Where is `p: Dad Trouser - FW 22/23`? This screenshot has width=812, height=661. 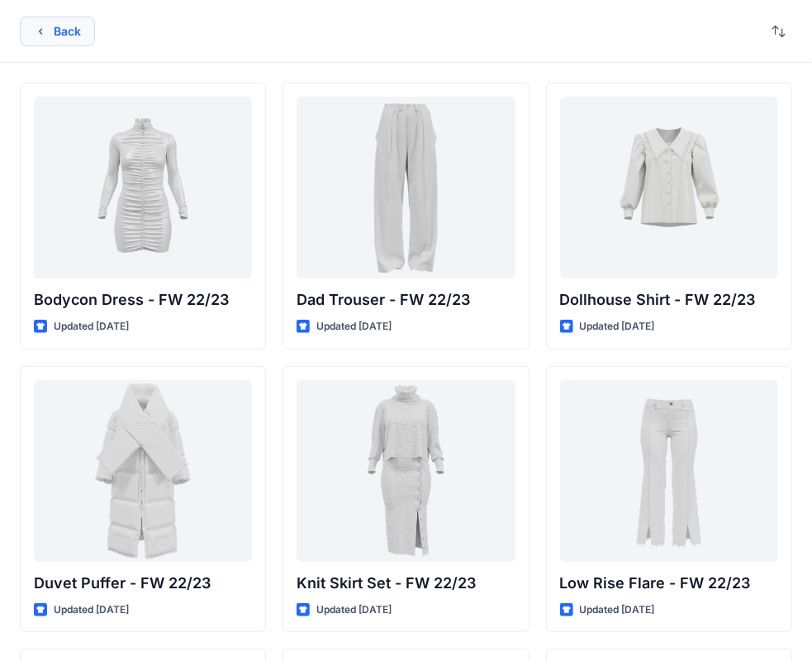
p: Dad Trouser - FW 22/23 is located at coordinates (406, 300).